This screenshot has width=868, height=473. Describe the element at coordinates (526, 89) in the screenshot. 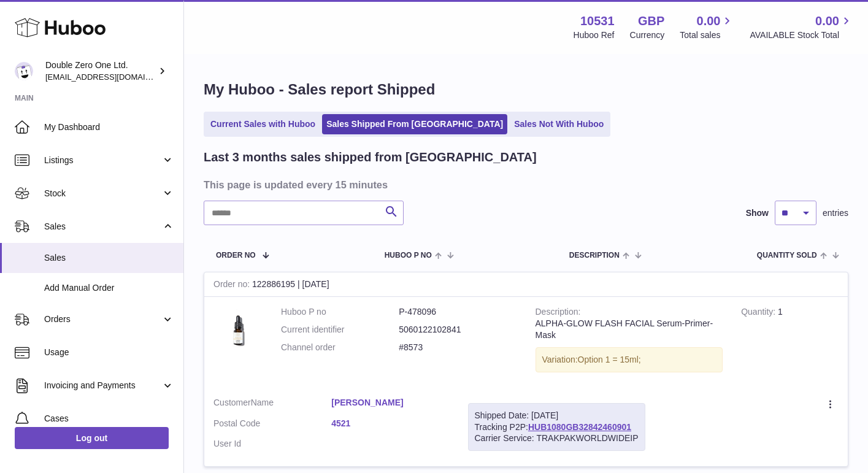

I see `h1: My Huboo - Sales report Shipped` at that location.